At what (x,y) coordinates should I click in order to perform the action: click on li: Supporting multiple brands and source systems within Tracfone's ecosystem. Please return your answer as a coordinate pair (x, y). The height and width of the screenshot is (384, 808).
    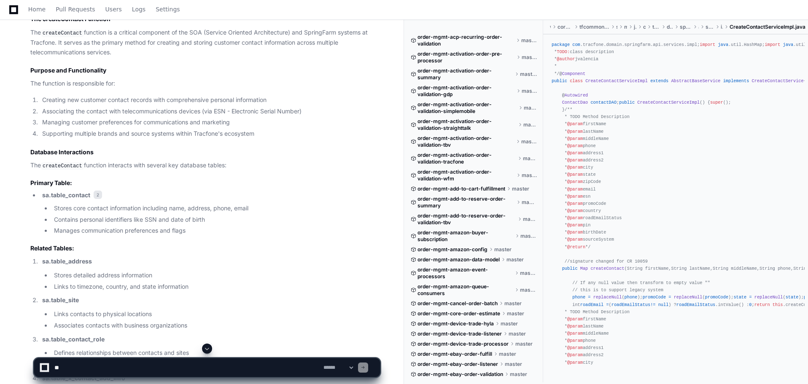
    Looking at the image, I should click on (210, 134).